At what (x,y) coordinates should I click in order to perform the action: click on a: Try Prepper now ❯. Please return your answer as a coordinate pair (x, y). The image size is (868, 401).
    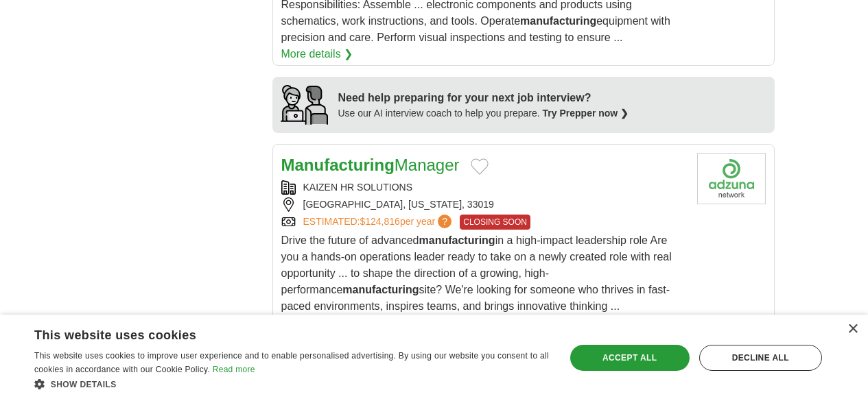
    Looking at the image, I should click on (586, 113).